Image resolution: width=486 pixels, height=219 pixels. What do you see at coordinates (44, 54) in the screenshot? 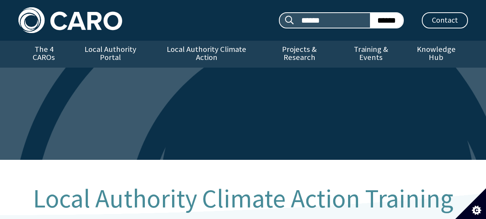
I see `a: The 4 CAROs` at bounding box center [44, 54].